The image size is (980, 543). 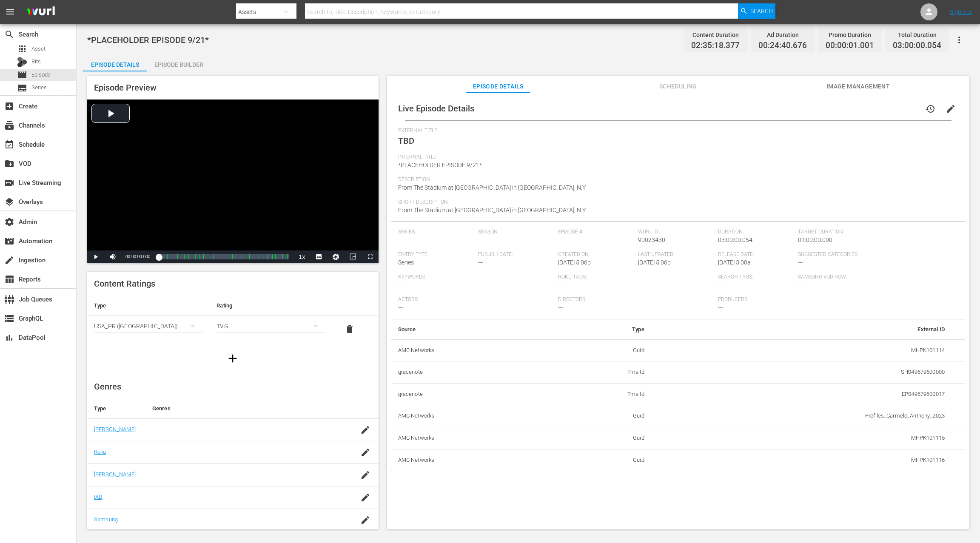 I want to click on a: Samsung, so click(x=106, y=519).